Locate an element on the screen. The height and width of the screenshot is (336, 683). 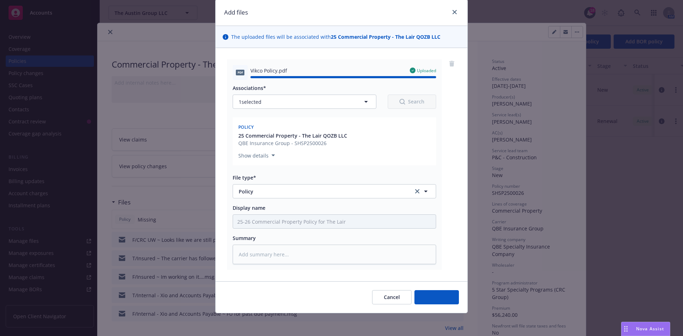
span: Summary is located at coordinates (244, 238).